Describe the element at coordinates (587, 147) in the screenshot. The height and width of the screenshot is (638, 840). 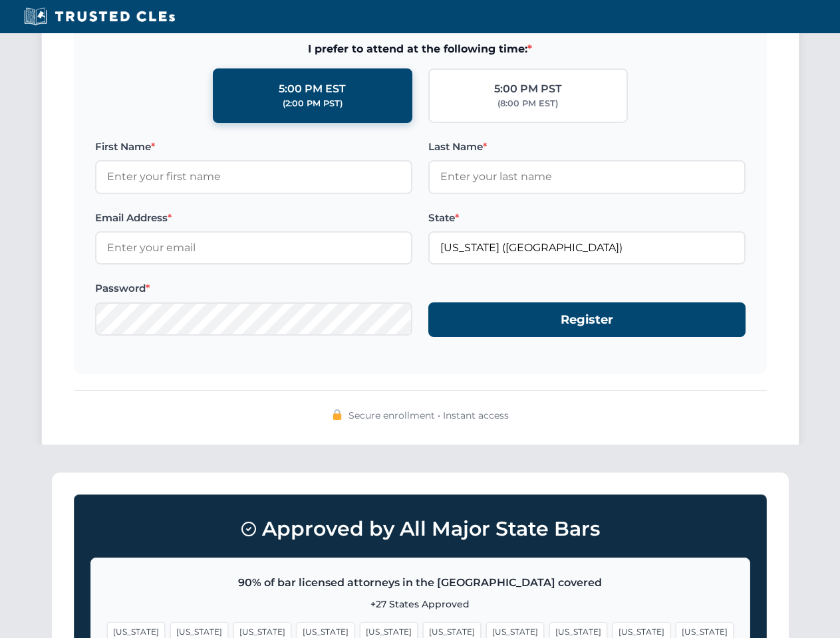
I see `label: Last Name` at that location.